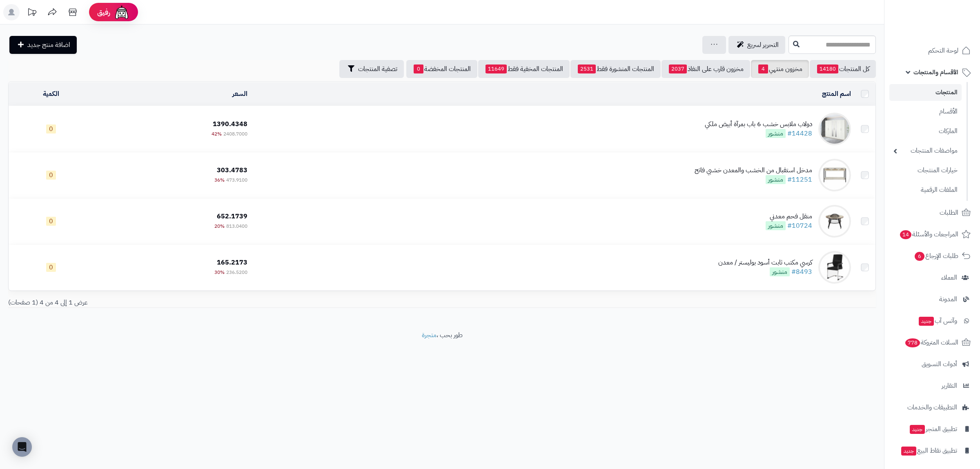 The height and width of the screenshot is (469, 980). I want to click on img: كرسي مكتب ثابت أسود بوليستر / معدن, so click(835, 267).